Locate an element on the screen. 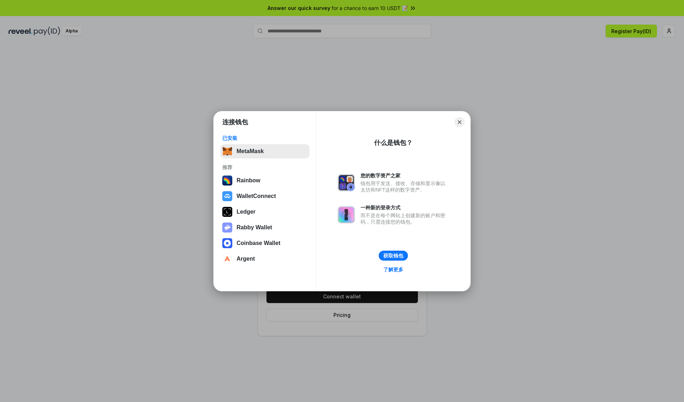 The image size is (684, 402). div: Argent is located at coordinates (246, 259).